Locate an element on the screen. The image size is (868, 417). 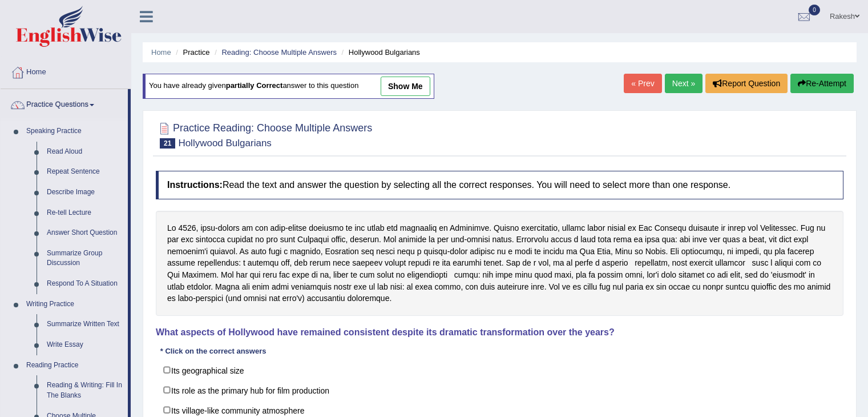
h2: Practice Reading: Choose Multiple Answers is located at coordinates (264, 134).